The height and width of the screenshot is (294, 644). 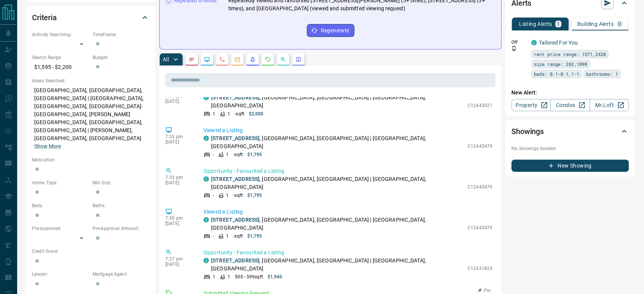 I want to click on p: Off, so click(x=519, y=42).